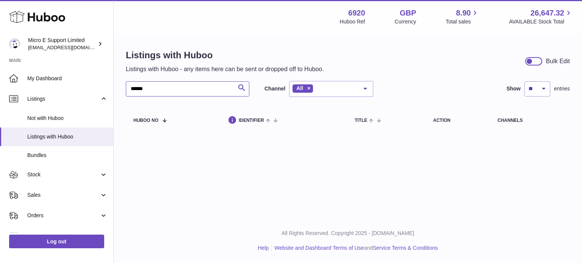  What do you see at coordinates (464, 13) in the screenshot?
I see `span: 8.90` at bounding box center [464, 13].